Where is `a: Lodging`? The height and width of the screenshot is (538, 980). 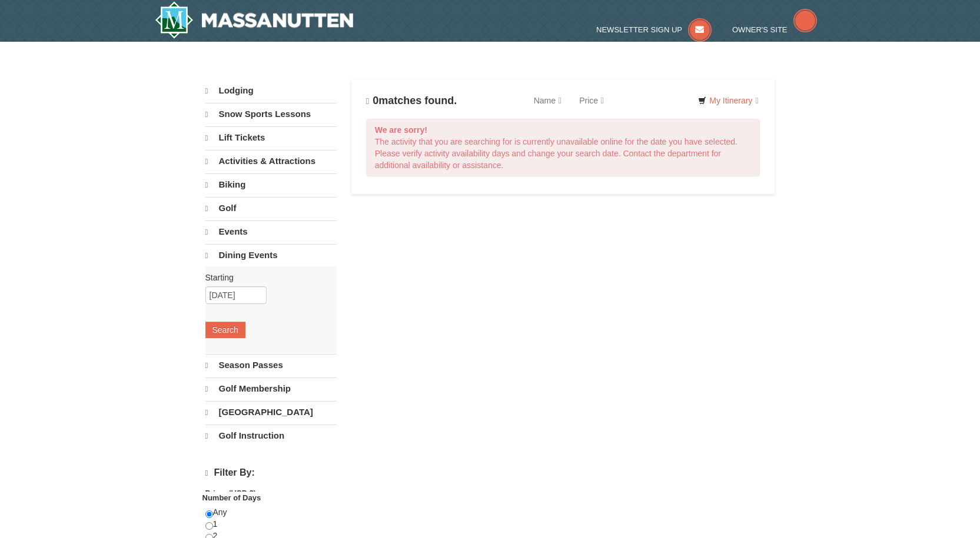 a: Lodging is located at coordinates (271, 90).